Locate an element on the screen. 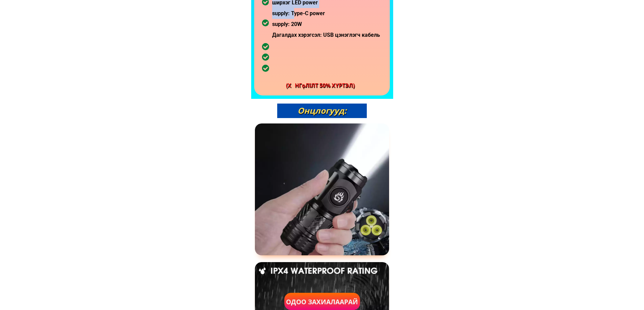 Image resolution: width=644 pixels, height=310 pixels. font: Онцлогууд: is located at coordinates (322, 111).